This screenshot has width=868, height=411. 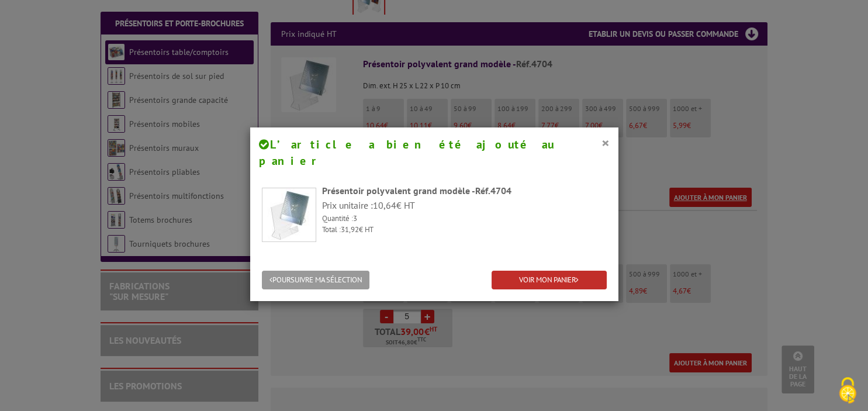 What do you see at coordinates (464, 205) in the screenshot?
I see `p: Prix unitaire : € HT` at bounding box center [464, 205].